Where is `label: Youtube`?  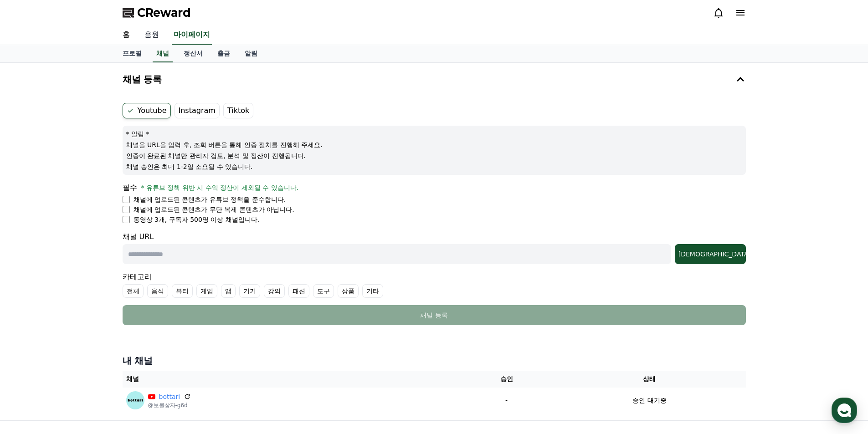 label: Youtube is located at coordinates (147, 111).